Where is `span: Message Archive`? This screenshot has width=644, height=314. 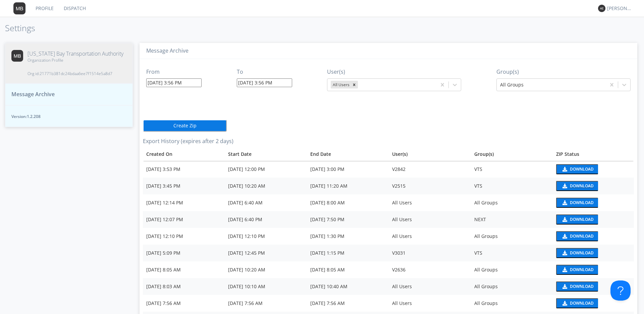 span: Message Archive is located at coordinates (33, 94).